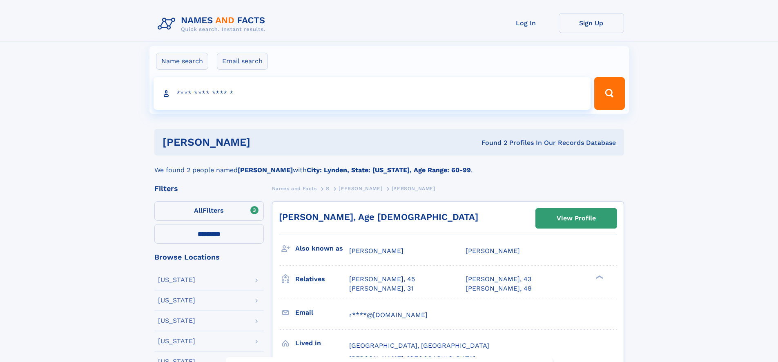  I want to click on span: All, so click(198, 210).